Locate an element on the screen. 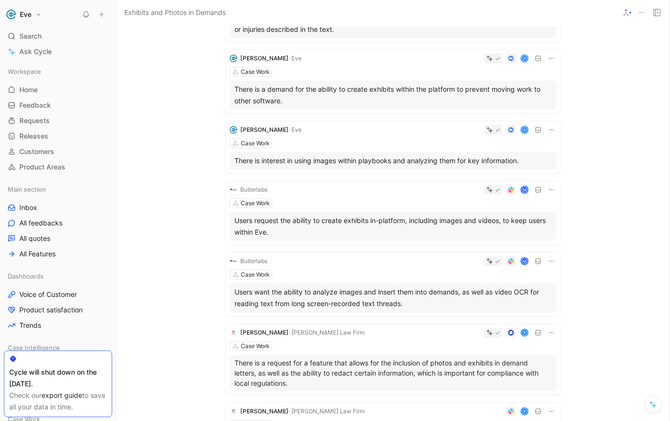 The width and height of the screenshot is (670, 421). div: Users request the ability to create exhibits in-platform, including images and videos, to keep us... is located at coordinates (393, 227).